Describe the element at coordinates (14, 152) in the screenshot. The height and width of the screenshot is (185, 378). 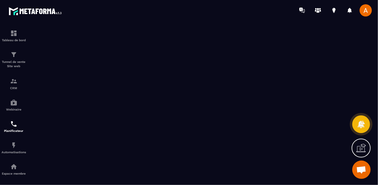
I see `p: Automatisations` at that location.